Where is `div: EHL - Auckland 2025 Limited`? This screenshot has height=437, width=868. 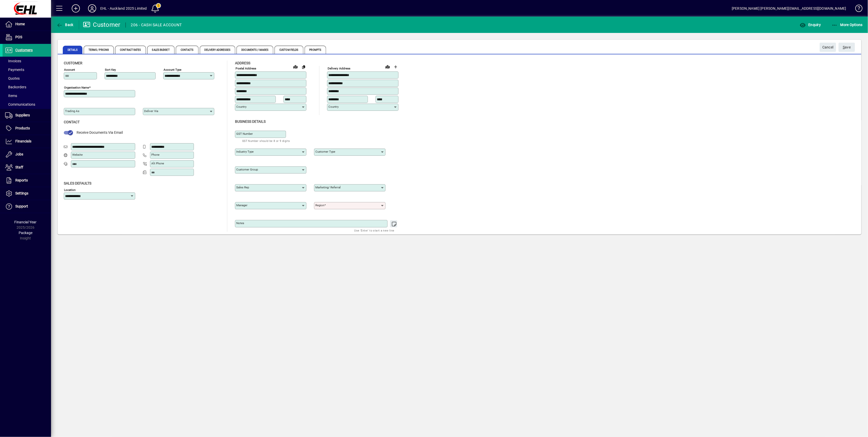 div: EHL - Auckland 2025 Limited is located at coordinates (123, 8).